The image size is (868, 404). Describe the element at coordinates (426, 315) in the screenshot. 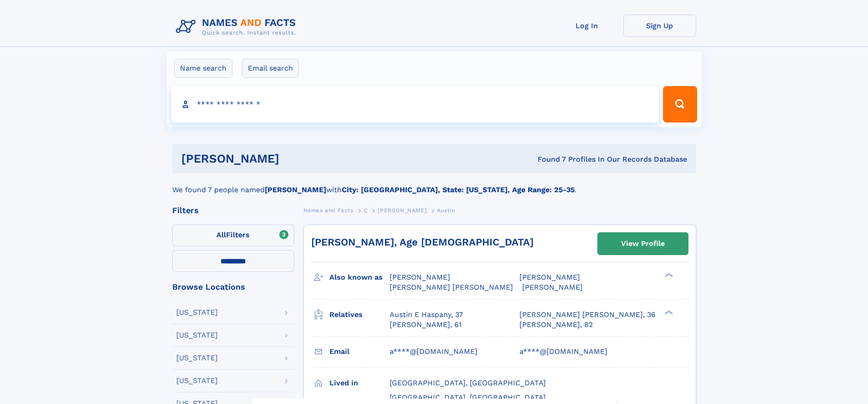

I see `div: Austin E Haspany, 37` at that location.